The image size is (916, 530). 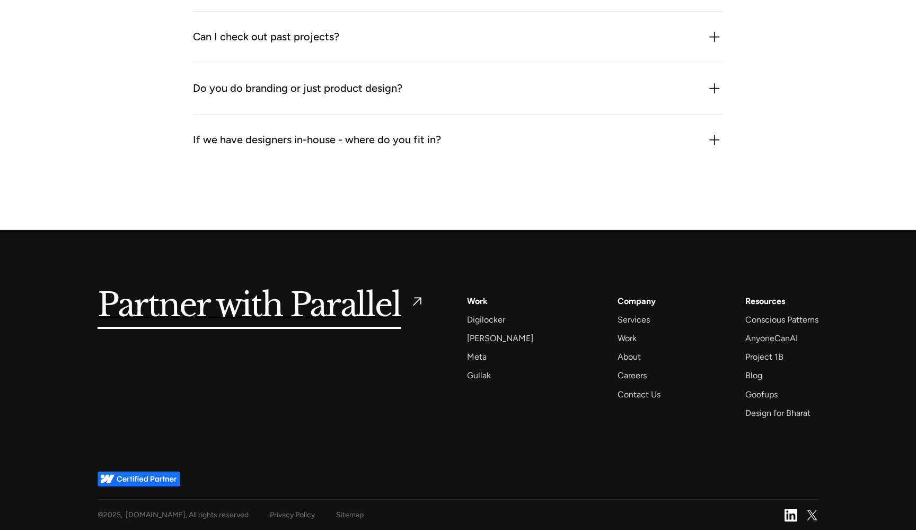 I want to click on a: Design for Bharat, so click(x=778, y=413).